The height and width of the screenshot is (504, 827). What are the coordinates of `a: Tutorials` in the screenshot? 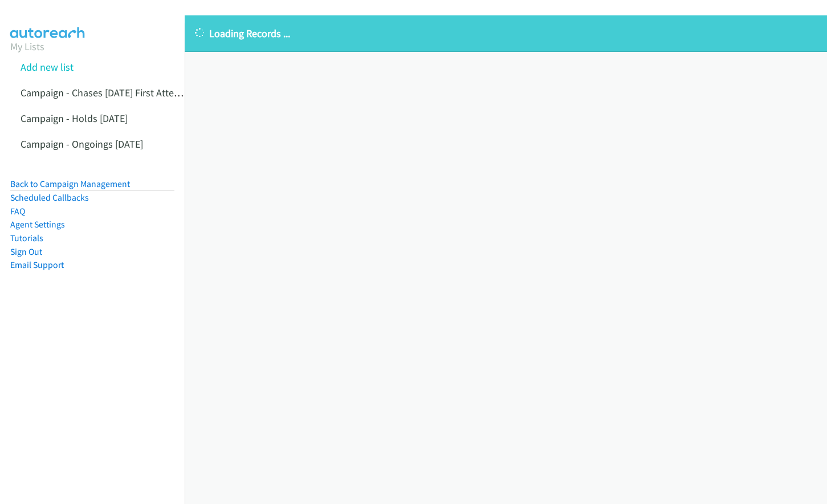 It's located at (26, 237).